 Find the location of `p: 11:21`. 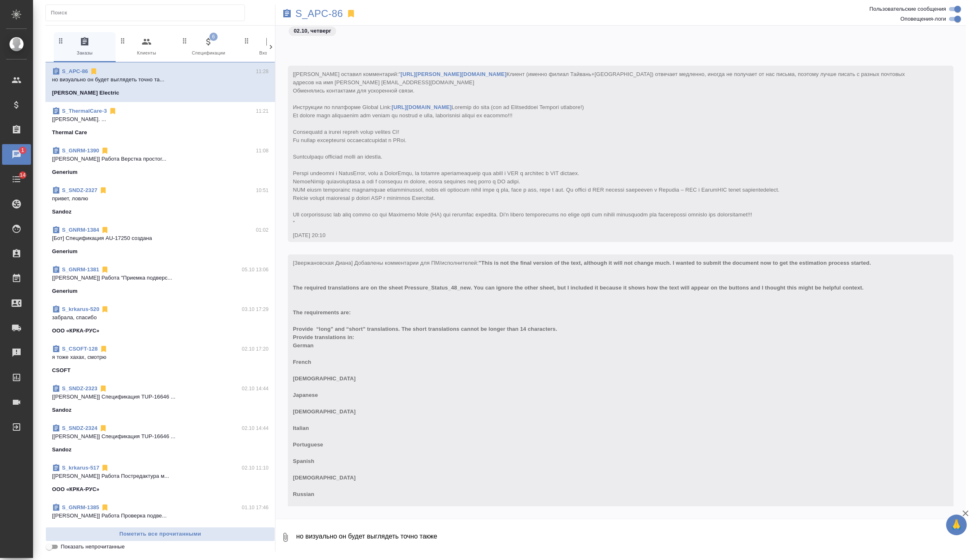

p: 11:21 is located at coordinates (263, 111).